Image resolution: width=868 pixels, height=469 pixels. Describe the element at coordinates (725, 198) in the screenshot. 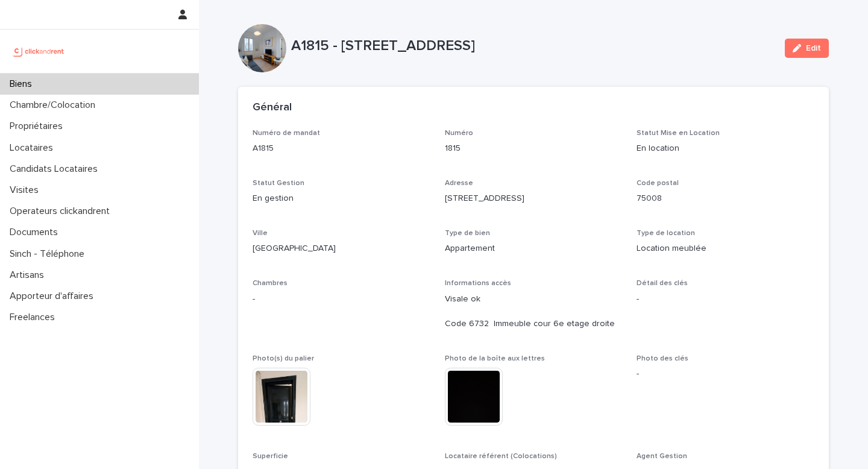

I see `p: 75008` at that location.